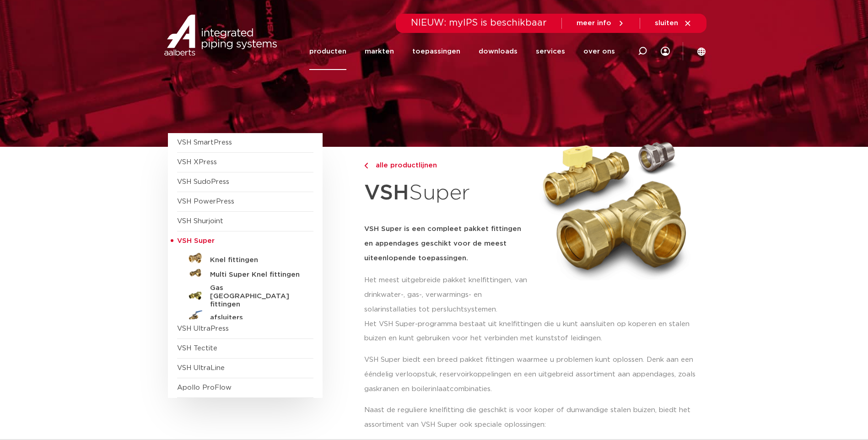 This screenshot has width=868, height=440. I want to click on a: VSH Shurjoint, so click(200, 221).